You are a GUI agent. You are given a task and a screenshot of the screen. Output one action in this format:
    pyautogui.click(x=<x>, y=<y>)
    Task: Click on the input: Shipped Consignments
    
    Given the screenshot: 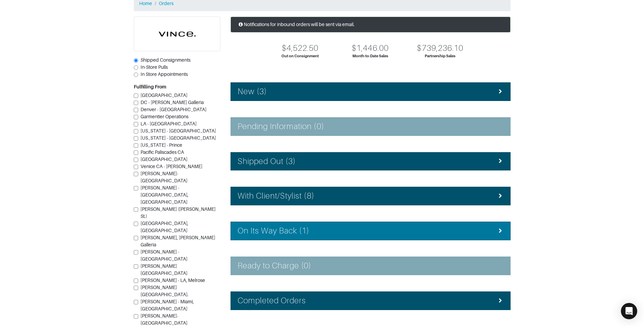 What is the action you would take?
    pyautogui.click(x=136, y=60)
    